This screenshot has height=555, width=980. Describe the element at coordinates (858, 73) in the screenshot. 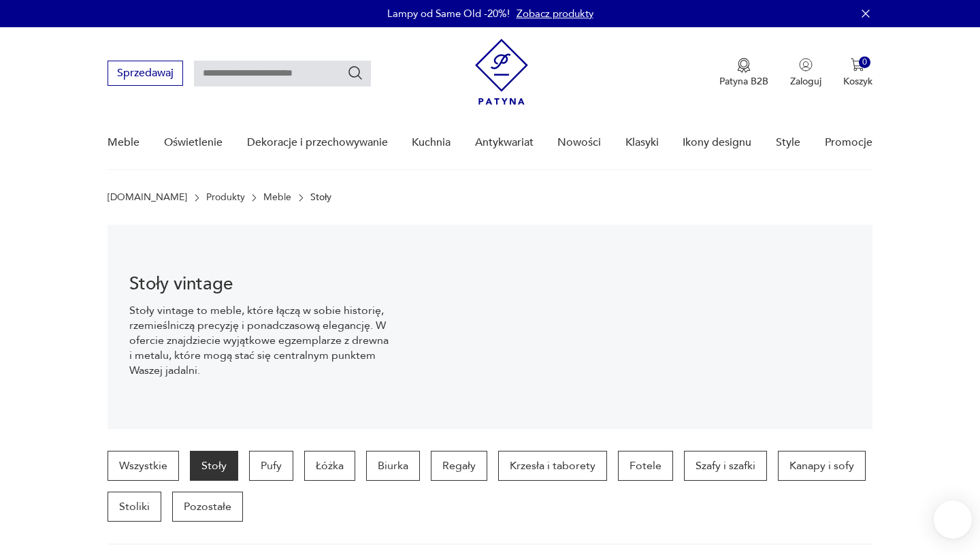

I see `button: 0Koszyk` at that location.